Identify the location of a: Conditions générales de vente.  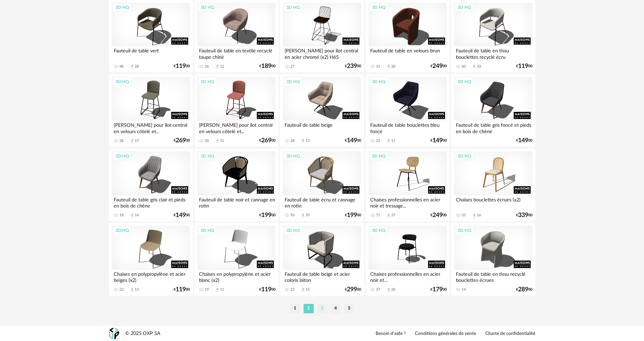
(445, 334).